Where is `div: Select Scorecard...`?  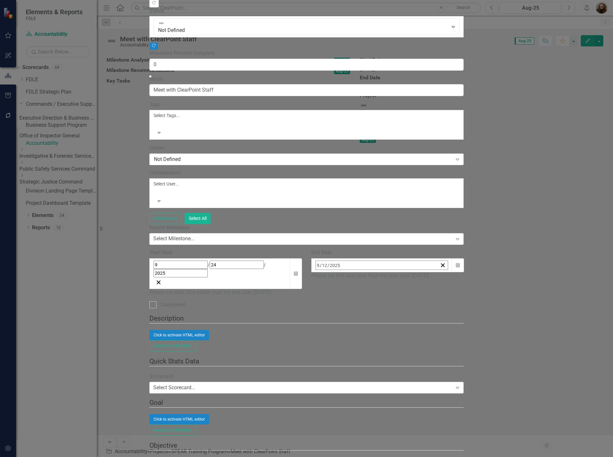 div: Select Scorecard... is located at coordinates (174, 388).